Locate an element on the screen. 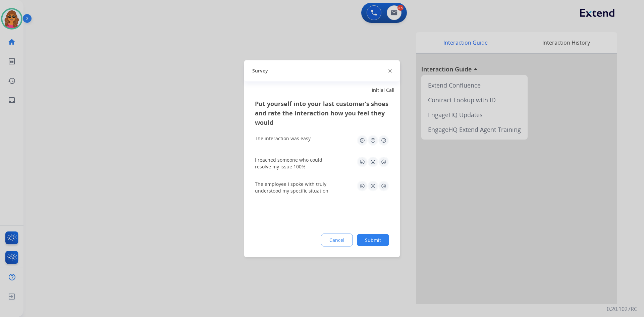  div: I reached someone who could resolve my issue 100% is located at coordinates (295, 163).